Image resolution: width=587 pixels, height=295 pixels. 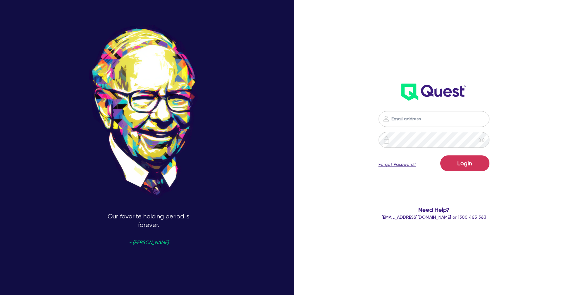 I want to click on input: Email address, so click(x=434, y=119).